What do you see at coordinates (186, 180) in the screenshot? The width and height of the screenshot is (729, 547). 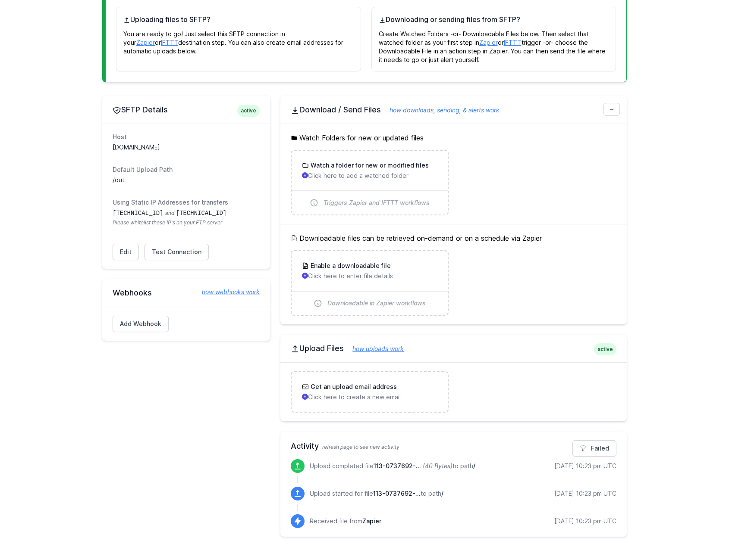 I see `dd: /out` at bounding box center [186, 180].